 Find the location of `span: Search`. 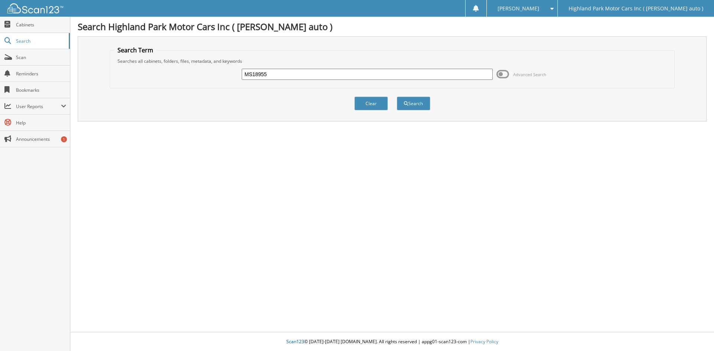

span: Search is located at coordinates (41, 41).